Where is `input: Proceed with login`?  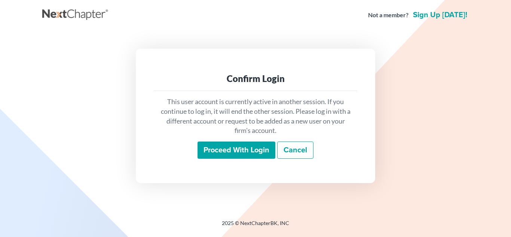 input: Proceed with login is located at coordinates (236, 150).